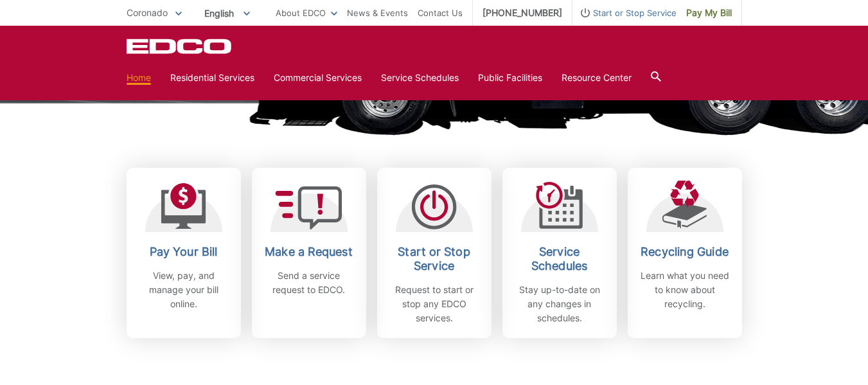 This screenshot has width=868, height=385. What do you see at coordinates (560, 304) in the screenshot?
I see `p: Stay up-to-date on any changes in schedules.` at bounding box center [560, 304].